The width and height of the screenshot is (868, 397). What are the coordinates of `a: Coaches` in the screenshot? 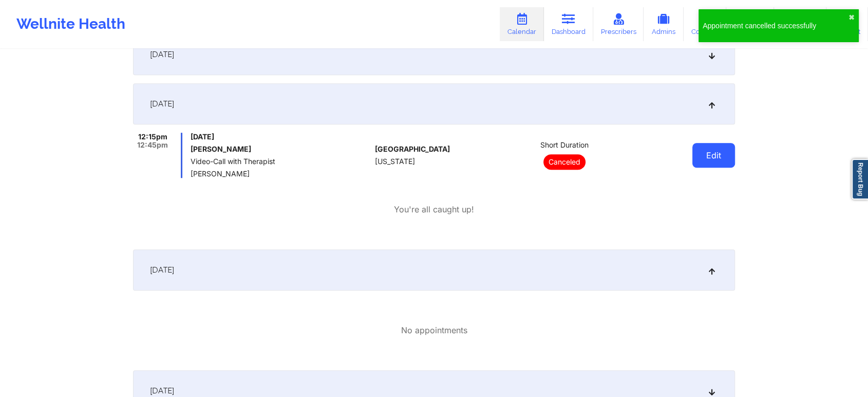 It's located at (705, 24).